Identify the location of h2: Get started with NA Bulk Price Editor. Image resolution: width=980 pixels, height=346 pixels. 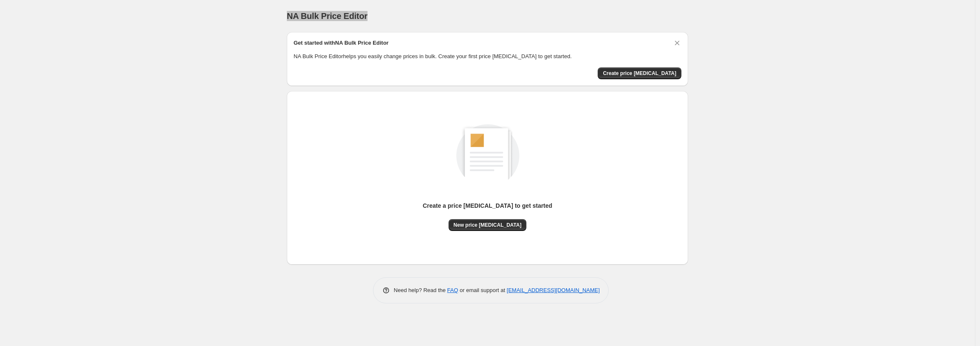
(341, 43).